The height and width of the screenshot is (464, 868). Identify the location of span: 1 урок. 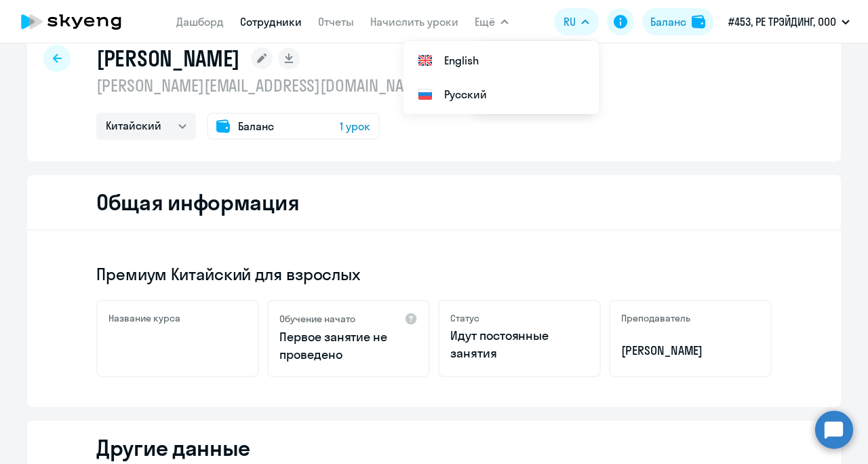
(354, 126).